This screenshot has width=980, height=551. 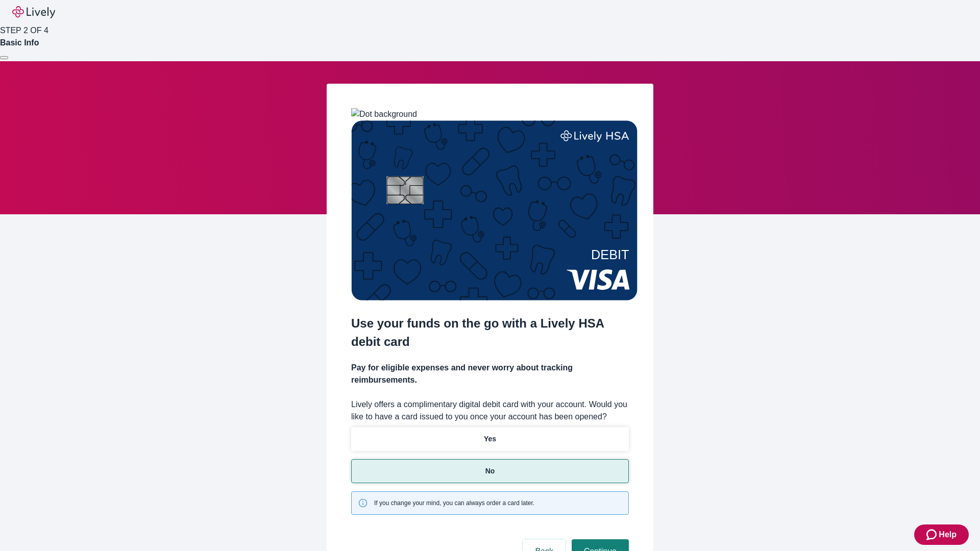 I want to click on span: Help, so click(x=947, y=535).